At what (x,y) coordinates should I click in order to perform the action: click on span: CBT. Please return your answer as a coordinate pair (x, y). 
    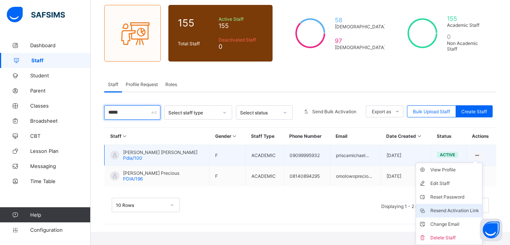
    Looking at the image, I should click on (60, 136).